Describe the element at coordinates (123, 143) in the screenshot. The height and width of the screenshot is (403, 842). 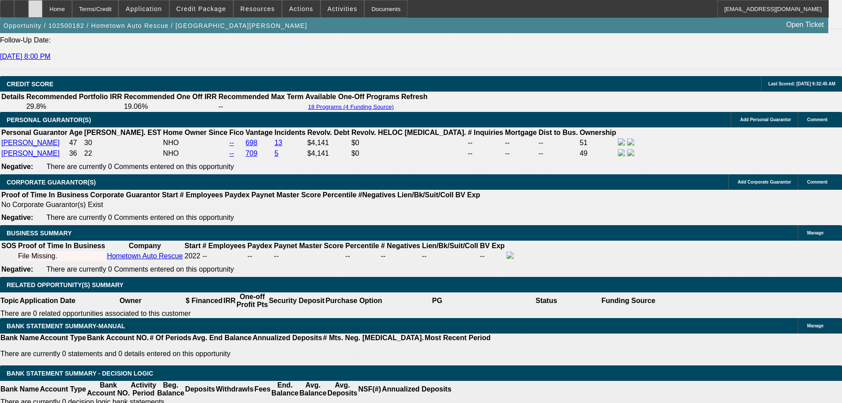
I see `td: 30` at that location.